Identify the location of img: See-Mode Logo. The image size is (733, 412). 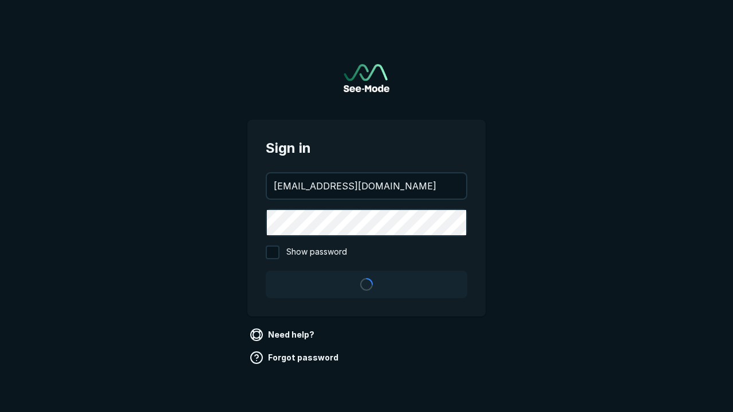
(367, 78).